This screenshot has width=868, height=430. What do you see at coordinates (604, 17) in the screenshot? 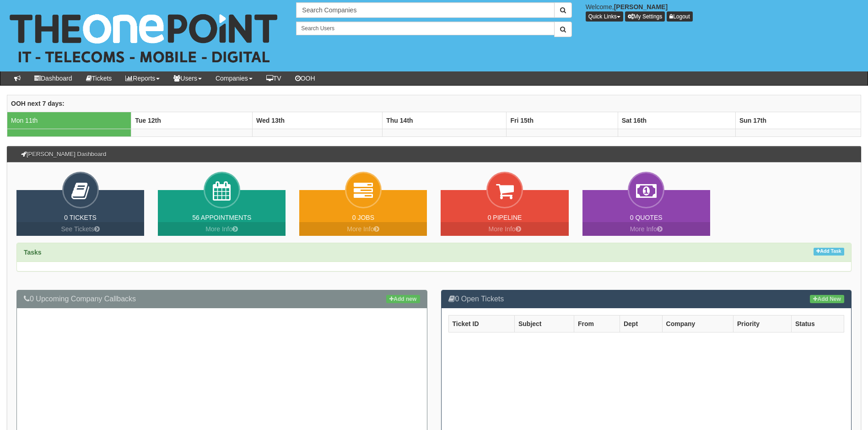
I see `button: Quick Links` at bounding box center [604, 17].